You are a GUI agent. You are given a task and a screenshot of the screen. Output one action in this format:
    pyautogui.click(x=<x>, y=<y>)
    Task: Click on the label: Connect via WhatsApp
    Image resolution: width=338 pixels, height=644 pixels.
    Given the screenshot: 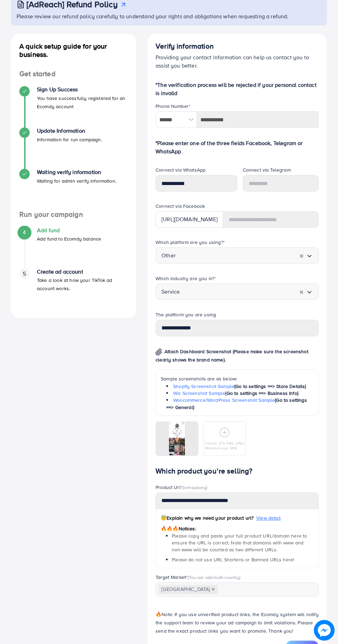 What is the action you would take?
    pyautogui.click(x=181, y=170)
    